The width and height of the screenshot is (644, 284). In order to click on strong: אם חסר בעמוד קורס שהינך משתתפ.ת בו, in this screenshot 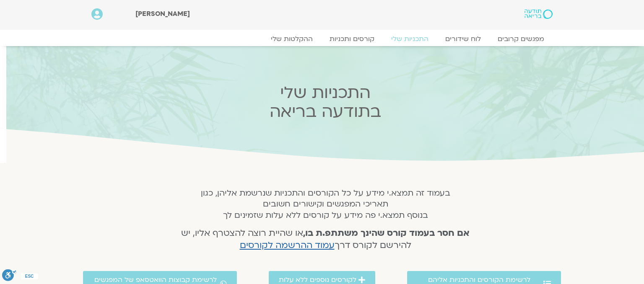, I will do `click(386, 233)`.